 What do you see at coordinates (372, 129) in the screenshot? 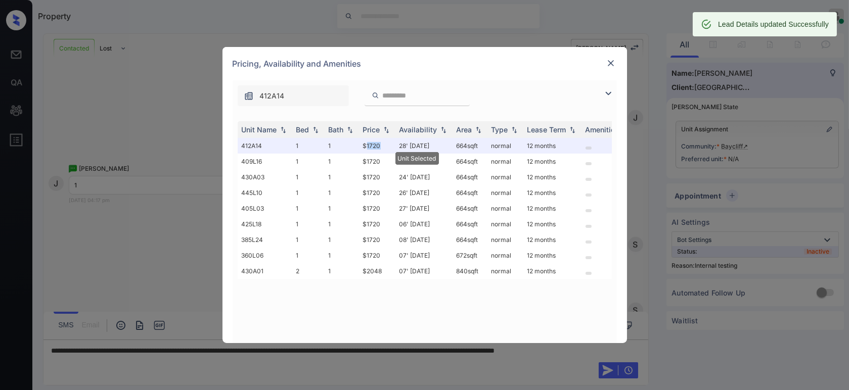
I see `div: Price` at bounding box center [372, 129].